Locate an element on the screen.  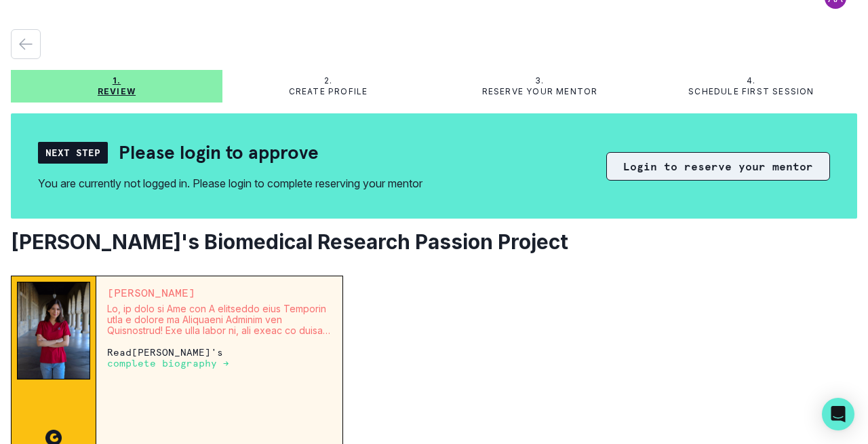
button: Login to reserve your mentor is located at coordinates (718, 166).